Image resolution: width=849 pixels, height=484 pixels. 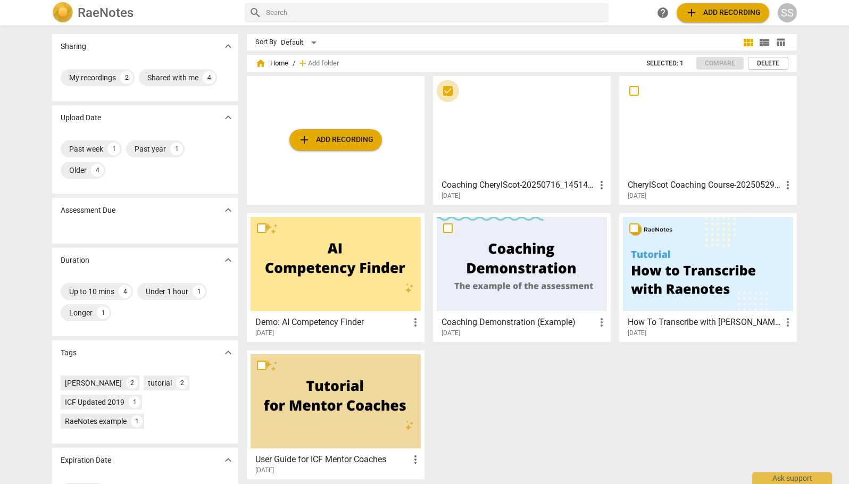 What do you see at coordinates (792, 478) in the screenshot?
I see `div: Ask support` at bounding box center [792, 478].